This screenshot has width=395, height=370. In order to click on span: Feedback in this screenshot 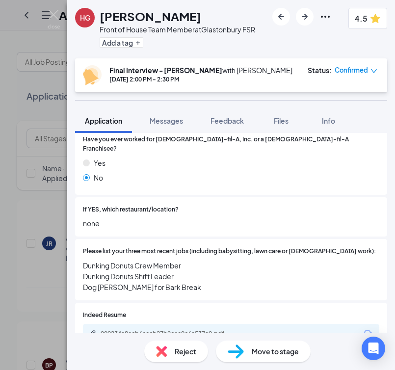, I will do `click(227, 121)`.